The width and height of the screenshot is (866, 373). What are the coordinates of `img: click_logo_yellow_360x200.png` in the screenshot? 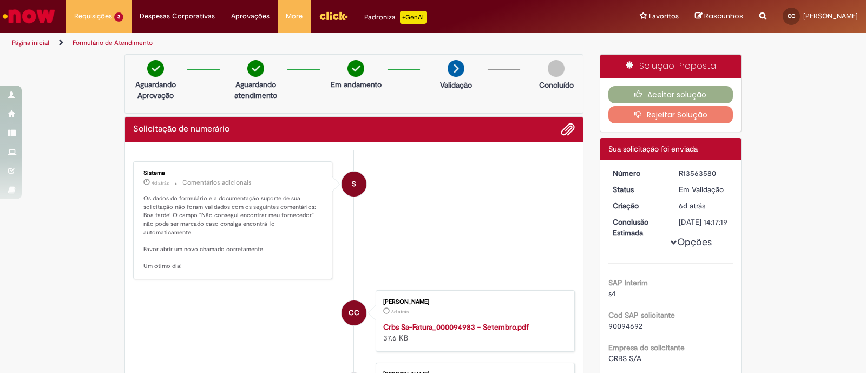 It's located at (333, 16).